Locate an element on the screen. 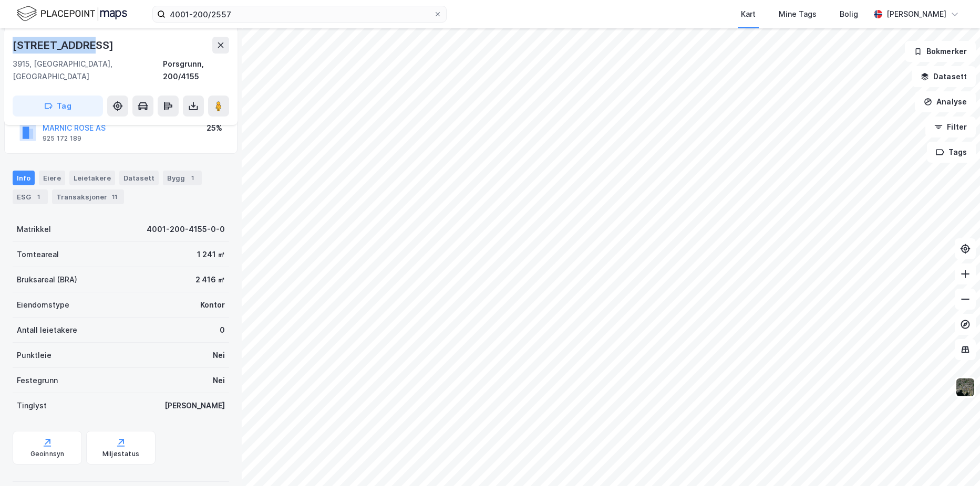 This screenshot has width=980, height=486. div: Tomteareal is located at coordinates (38, 255).